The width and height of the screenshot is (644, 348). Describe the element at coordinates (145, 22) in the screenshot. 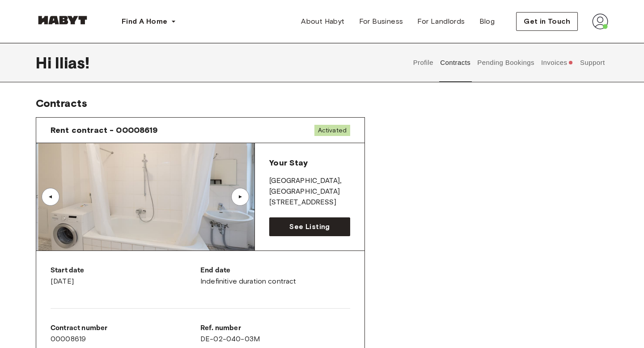

I see `span: Find A Home` at that location.